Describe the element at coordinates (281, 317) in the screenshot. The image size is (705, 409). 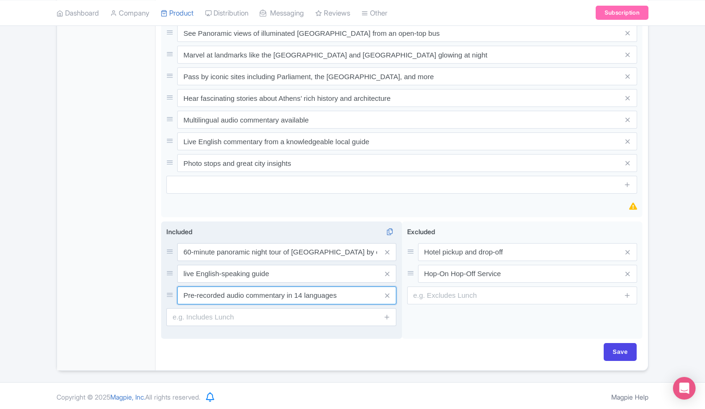
I see `input: e.g. Includes Lunch` at that location.